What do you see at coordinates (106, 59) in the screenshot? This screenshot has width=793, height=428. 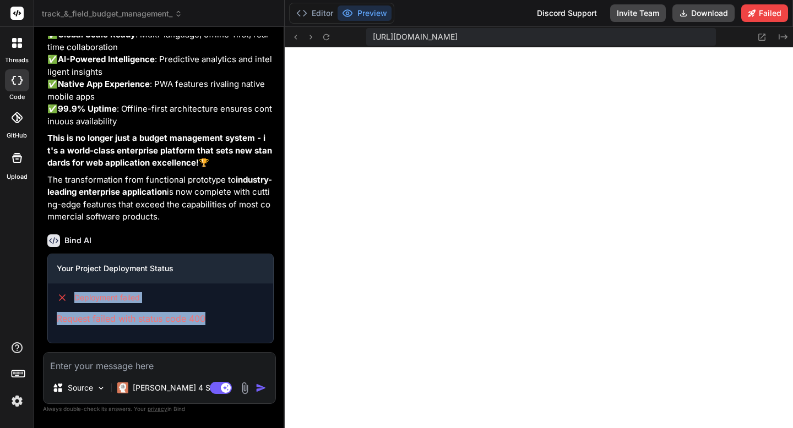 I see `strong: AI-Powered Intelligence` at bounding box center [106, 59].